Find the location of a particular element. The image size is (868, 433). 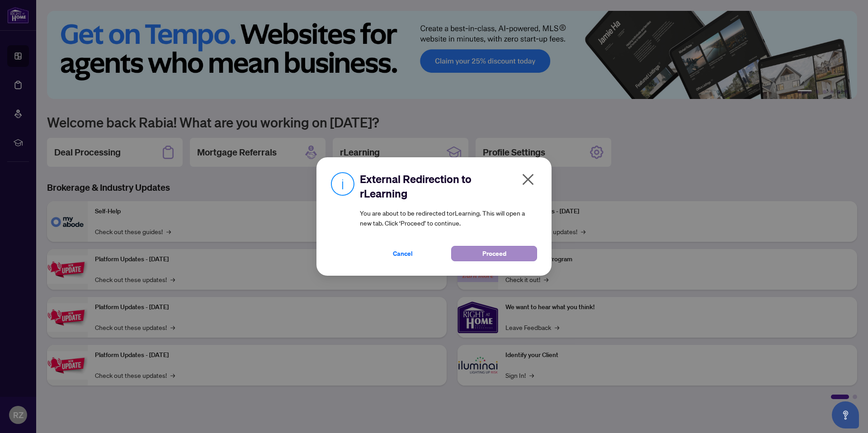

img: Info Icon is located at coordinates (342, 184).